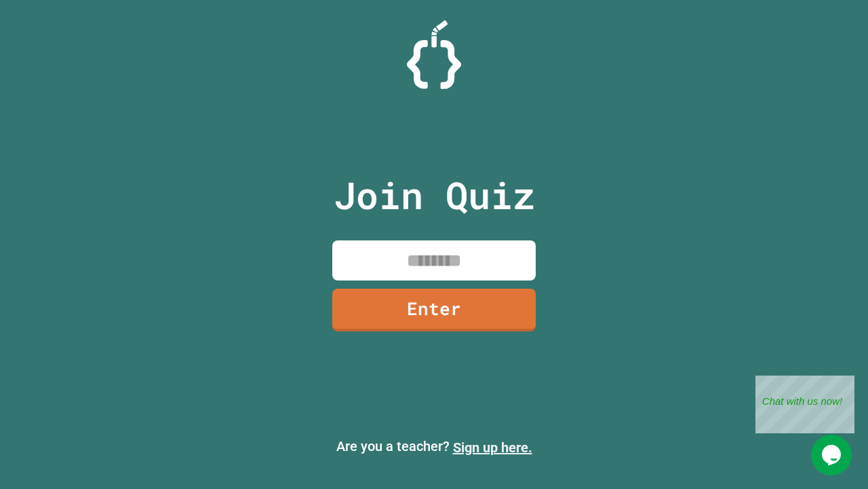 The width and height of the screenshot is (868, 489). I want to click on p: Chat with us now!, so click(47, 25).